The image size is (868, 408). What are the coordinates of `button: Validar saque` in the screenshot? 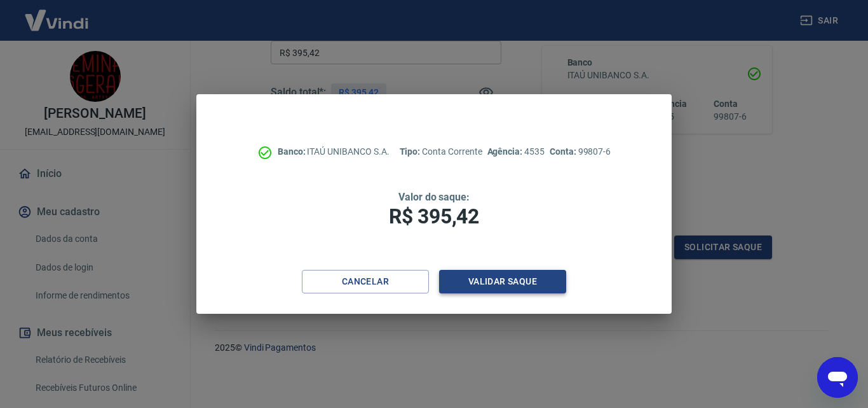 It's located at (503, 281).